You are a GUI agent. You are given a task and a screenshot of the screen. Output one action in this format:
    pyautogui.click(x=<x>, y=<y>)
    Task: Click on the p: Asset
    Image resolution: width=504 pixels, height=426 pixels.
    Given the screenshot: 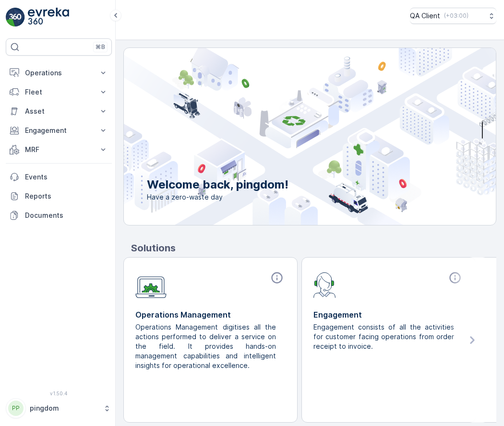 What is the action you would take?
    pyautogui.click(x=58, y=112)
    